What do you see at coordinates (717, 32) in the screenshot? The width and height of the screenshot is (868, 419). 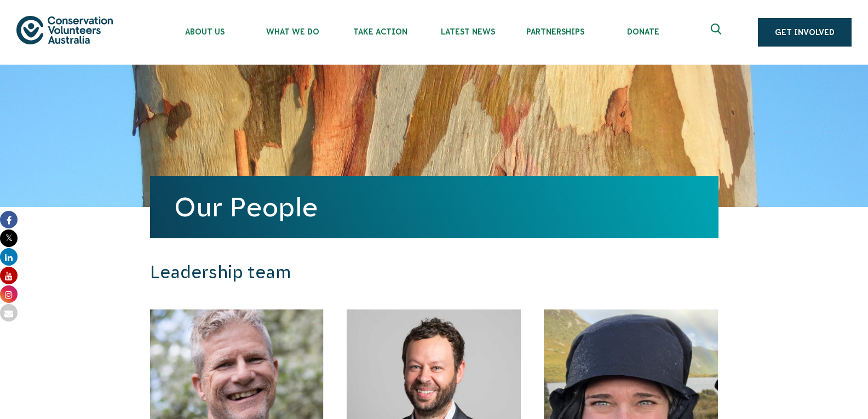 I see `span: Expand search box` at bounding box center [717, 32].